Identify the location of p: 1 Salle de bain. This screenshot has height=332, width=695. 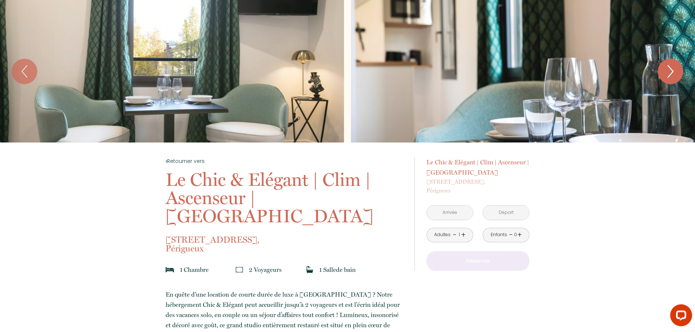
(337, 270).